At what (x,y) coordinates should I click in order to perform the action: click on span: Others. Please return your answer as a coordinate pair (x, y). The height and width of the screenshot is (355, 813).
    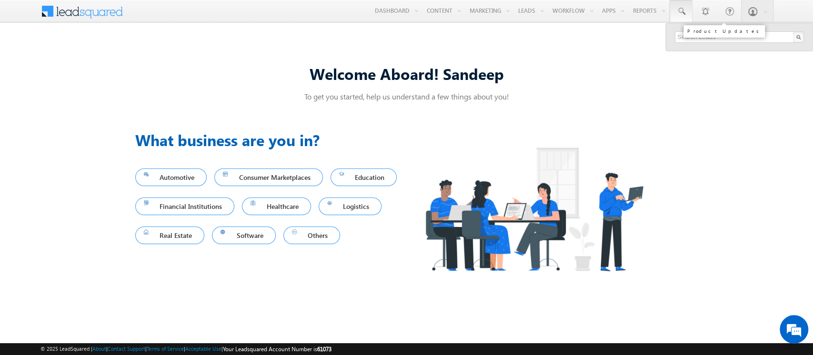
    Looking at the image, I should click on (312, 235).